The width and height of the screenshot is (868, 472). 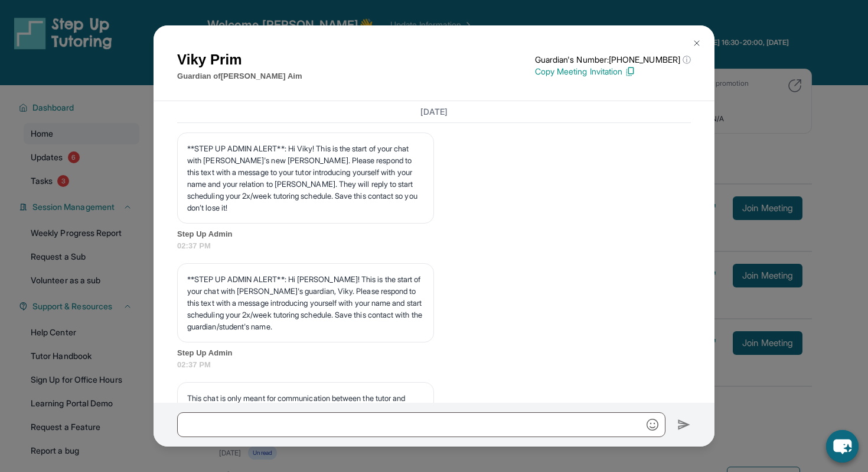 I want to click on img: Emoji, so click(x=653, y=424).